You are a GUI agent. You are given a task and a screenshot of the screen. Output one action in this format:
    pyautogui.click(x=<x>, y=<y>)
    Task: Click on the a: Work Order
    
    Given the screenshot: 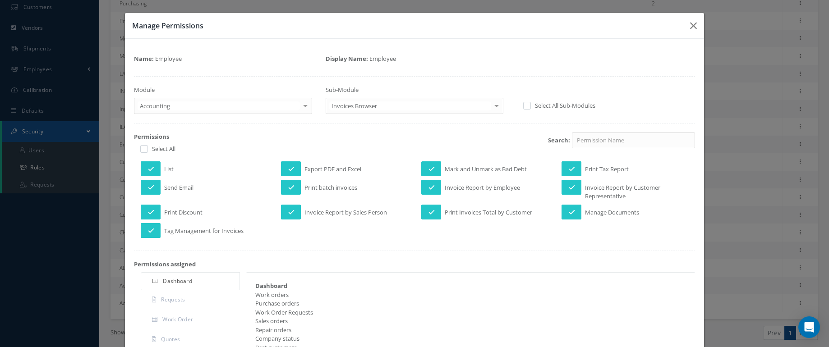 What is the action you would take?
    pyautogui.click(x=190, y=321)
    